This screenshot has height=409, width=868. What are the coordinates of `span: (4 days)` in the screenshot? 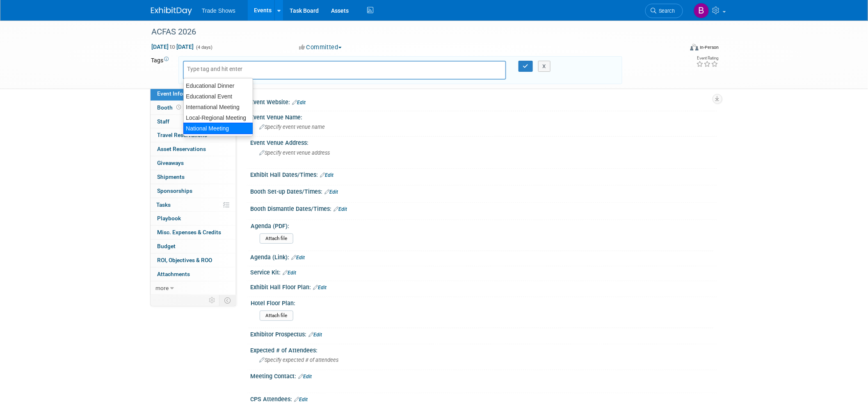 It's located at (204, 47).